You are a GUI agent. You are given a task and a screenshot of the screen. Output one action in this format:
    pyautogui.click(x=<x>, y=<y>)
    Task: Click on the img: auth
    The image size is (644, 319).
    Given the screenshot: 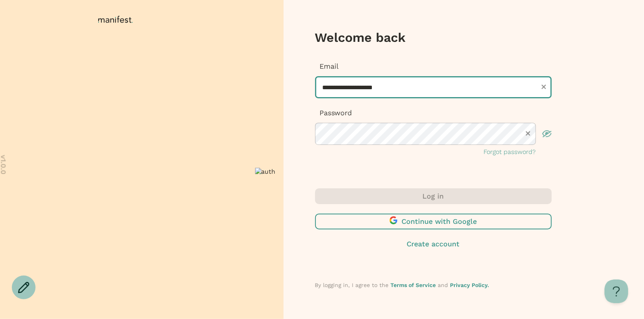 What is the action you would take?
    pyautogui.click(x=266, y=172)
    